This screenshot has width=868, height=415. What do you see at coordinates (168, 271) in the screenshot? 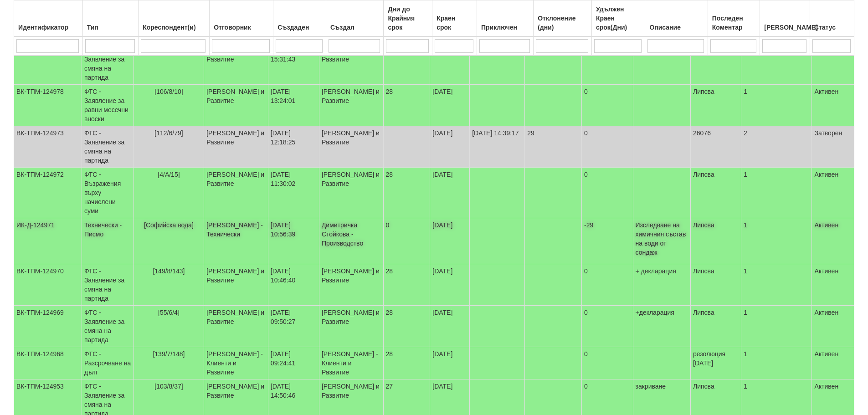
I see `span: [149/8/143]` at bounding box center [168, 271].